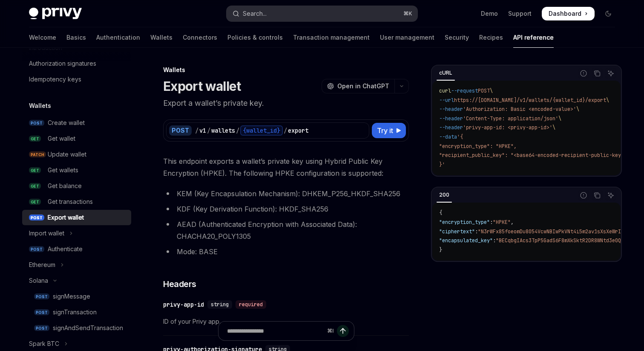 The image size is (644, 351). What do you see at coordinates (286, 252) in the screenshot?
I see `li: Mode: BASE` at bounding box center [286, 252].